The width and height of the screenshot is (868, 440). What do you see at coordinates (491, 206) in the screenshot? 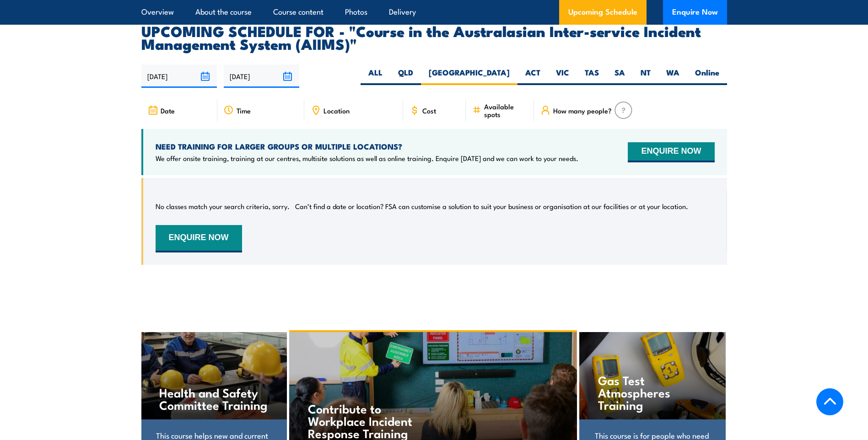
I see `p: Can’t find a date or location? FSA can customise a solution to suit your business or organisation...` at bounding box center [491, 206].